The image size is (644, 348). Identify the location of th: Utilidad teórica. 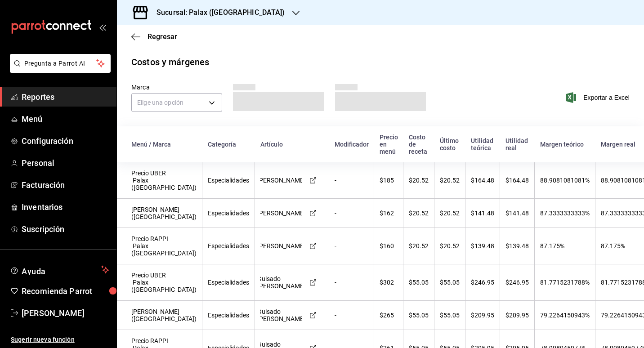
(483, 145).